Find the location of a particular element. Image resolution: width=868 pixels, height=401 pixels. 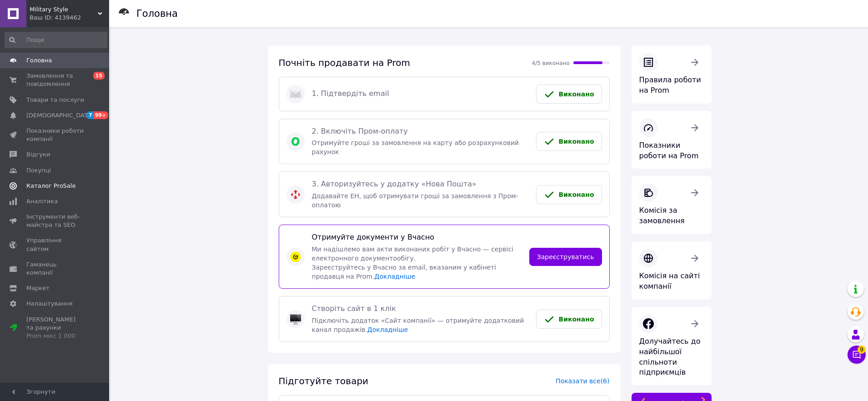

span: Долучайтесь до найбільшої спільноти підприємців is located at coordinates (670, 357).